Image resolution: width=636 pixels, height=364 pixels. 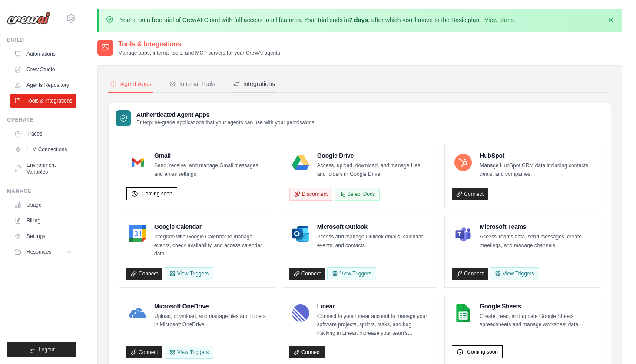 What do you see at coordinates (43, 85) in the screenshot?
I see `a: Agents Repository` at bounding box center [43, 85].